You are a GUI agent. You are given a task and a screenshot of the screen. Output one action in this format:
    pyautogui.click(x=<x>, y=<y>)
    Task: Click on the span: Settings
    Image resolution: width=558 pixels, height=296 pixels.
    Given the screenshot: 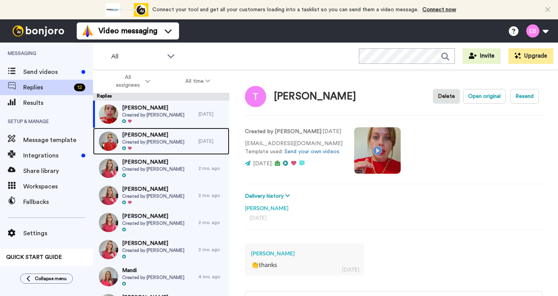 What is the action you would take?
    pyautogui.click(x=58, y=234)
    